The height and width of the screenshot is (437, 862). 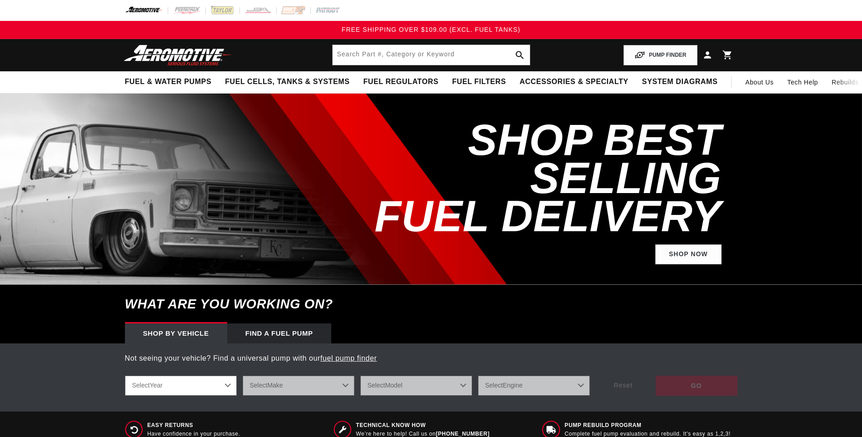 What do you see at coordinates (803, 82) in the screenshot?
I see `summary: Tech Help` at bounding box center [803, 82].